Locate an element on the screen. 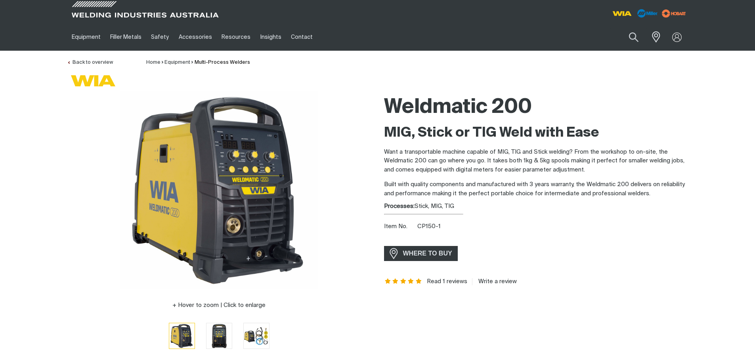 This screenshot has width=755, height=364. p: Built with quality components and manufactured with 3 years warranty, the Weldmatic 200 delivers ... is located at coordinates (536, 189).